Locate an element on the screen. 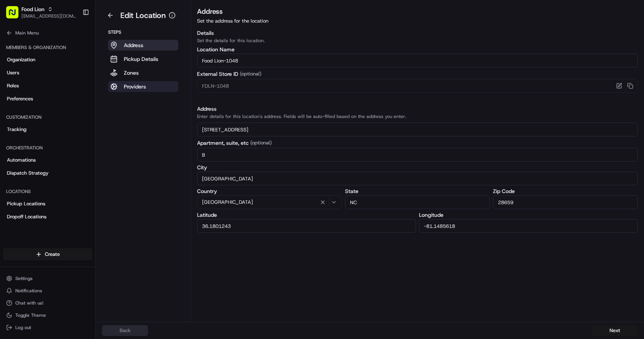 The image size is (644, 339). input: Location name is located at coordinates (418, 61).